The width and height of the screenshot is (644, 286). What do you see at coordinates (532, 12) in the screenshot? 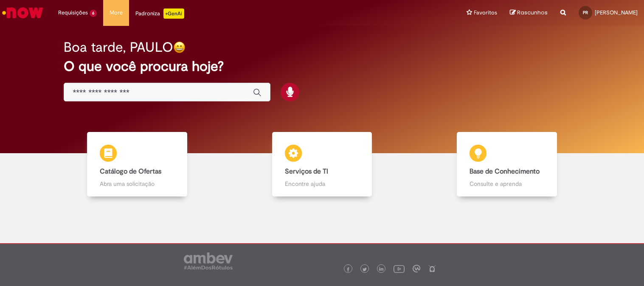
I see `span: Rascunhos` at bounding box center [532, 12].